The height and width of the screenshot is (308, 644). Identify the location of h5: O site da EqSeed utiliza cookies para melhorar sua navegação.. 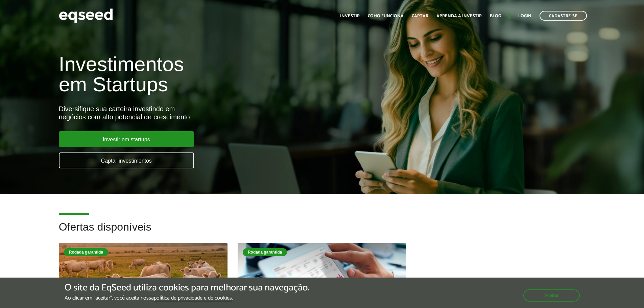
(187, 287).